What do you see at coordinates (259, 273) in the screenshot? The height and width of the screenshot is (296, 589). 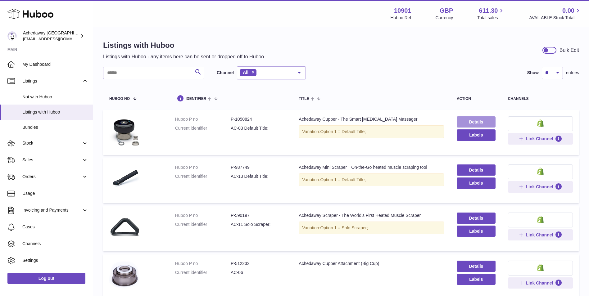 I see `dd: AC-06` at bounding box center [259, 273].